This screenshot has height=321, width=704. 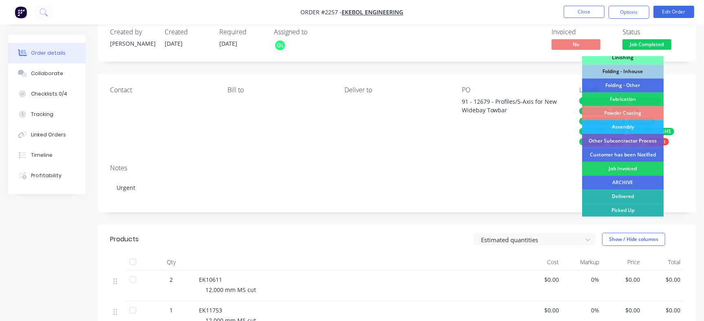 I want to click on div: Urgent, so click(x=397, y=187).